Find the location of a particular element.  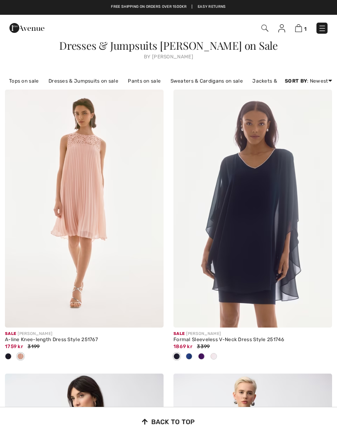

span: 1869 kr is located at coordinates (183, 346).